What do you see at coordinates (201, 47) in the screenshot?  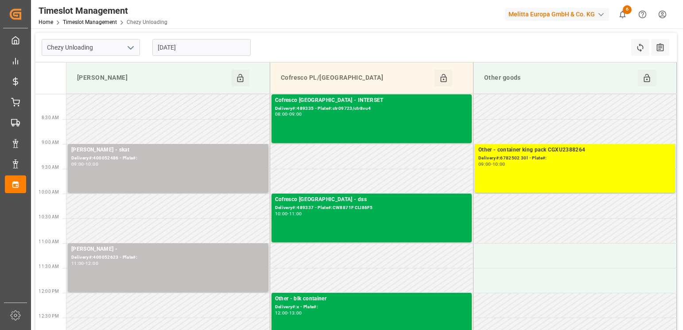 I see `input: DD-MM-YYYY` at bounding box center [201, 47].